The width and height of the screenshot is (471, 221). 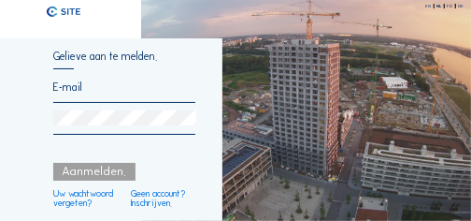 What do you see at coordinates (124, 87) in the screenshot?
I see `input: E-mail` at bounding box center [124, 87].